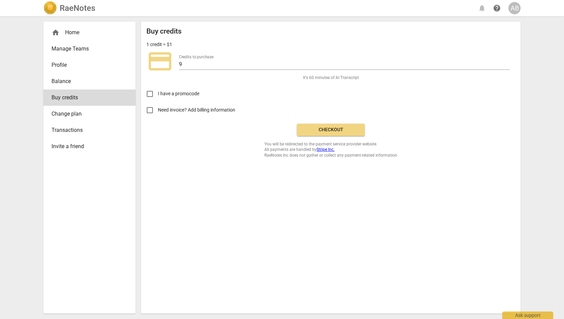  What do you see at coordinates (87, 98) in the screenshot?
I see `span: Buy credits` at bounding box center [87, 98].